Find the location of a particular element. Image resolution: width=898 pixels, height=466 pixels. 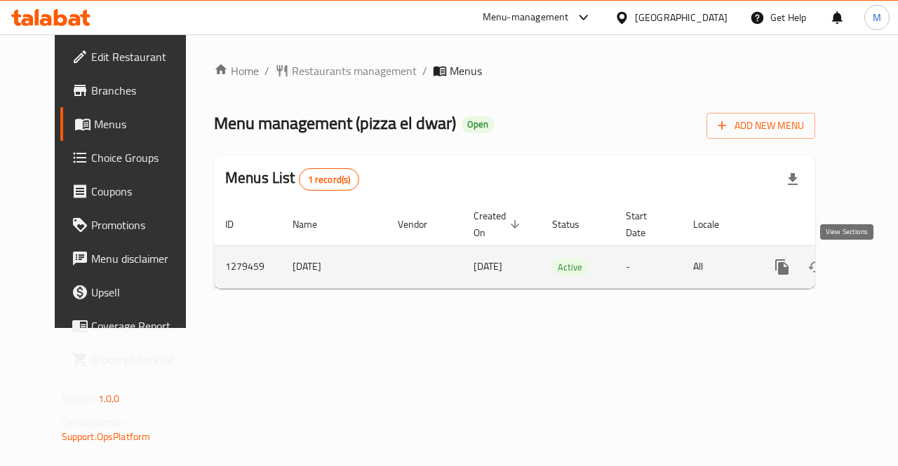

a: Support.OpsPlatform is located at coordinates (106, 437).